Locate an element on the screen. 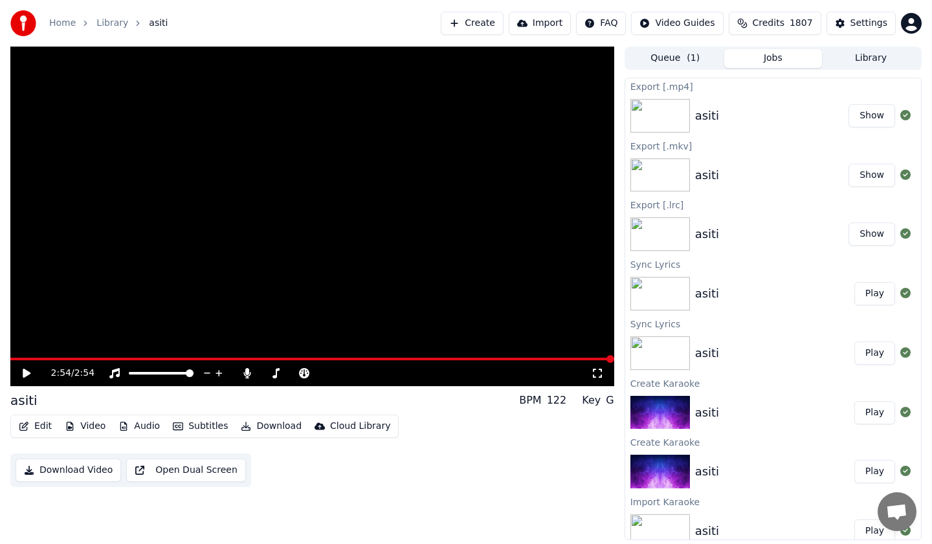  div: G is located at coordinates (610, 401).